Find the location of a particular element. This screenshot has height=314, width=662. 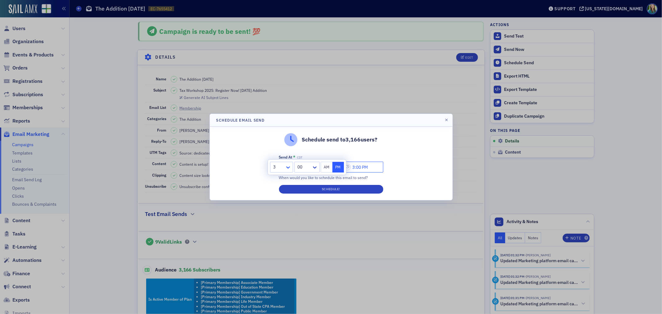

div: When would you like to schedule this email to send? is located at coordinates (331, 177).